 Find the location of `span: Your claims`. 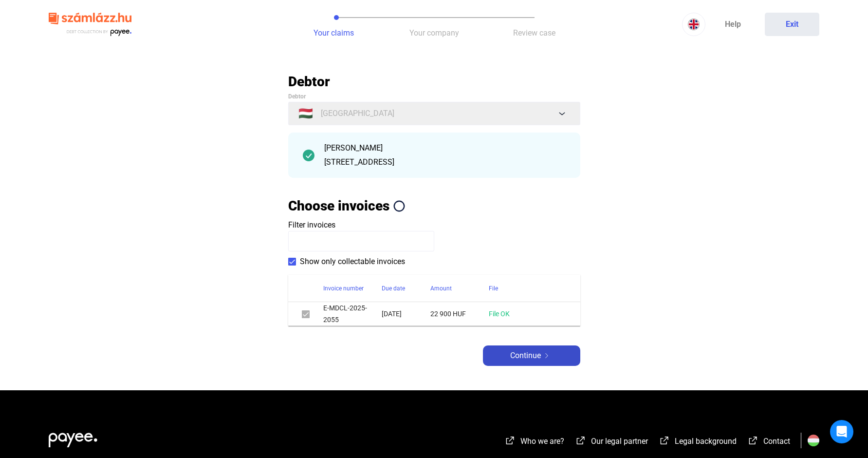

span: Your claims is located at coordinates (333, 33).